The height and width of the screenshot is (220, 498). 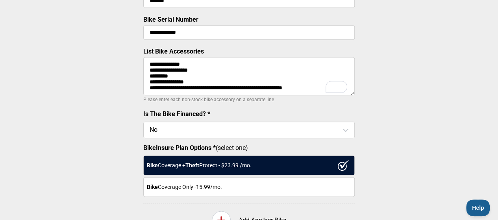 What do you see at coordinates (171, 19) in the screenshot?
I see `label: Bike Serial Number` at bounding box center [171, 19].